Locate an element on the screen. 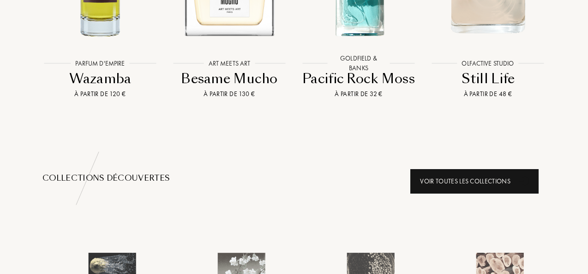  div: À partir de 120 € is located at coordinates (100, 94).